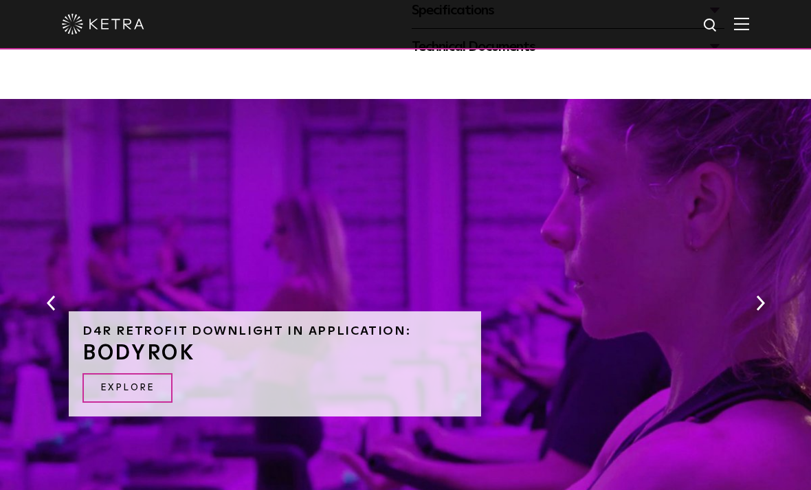 The width and height of the screenshot is (811, 490). Describe the element at coordinates (275, 331) in the screenshot. I see `h6: D4R Retrofit Downlight in Application:` at that location.